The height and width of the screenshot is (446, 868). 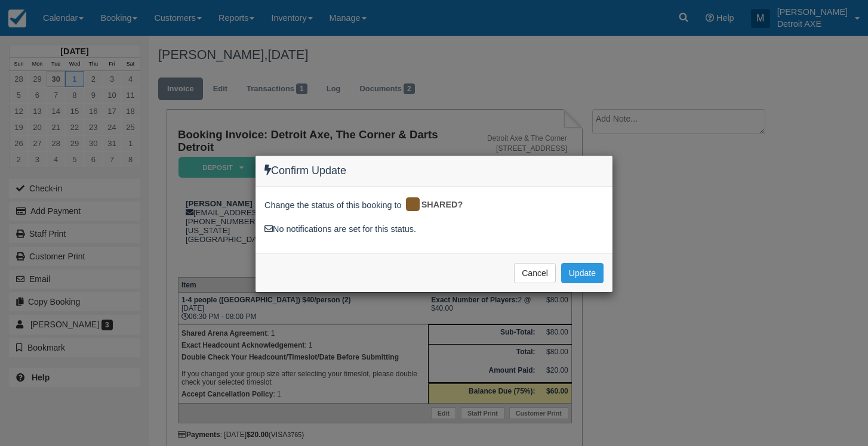 I want to click on div: No notifications are set for this status., so click(x=434, y=229).